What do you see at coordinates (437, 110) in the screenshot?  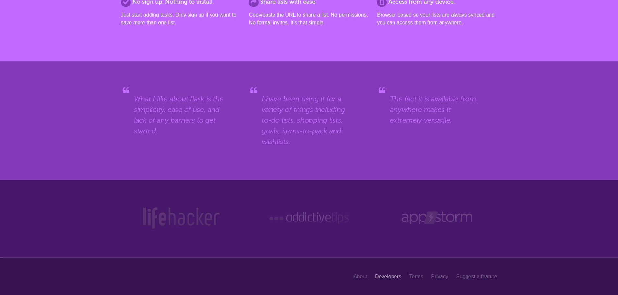 I see `blockquote: The fact it is available from anywhere makes it extremely versatile.` at bounding box center [437, 110].